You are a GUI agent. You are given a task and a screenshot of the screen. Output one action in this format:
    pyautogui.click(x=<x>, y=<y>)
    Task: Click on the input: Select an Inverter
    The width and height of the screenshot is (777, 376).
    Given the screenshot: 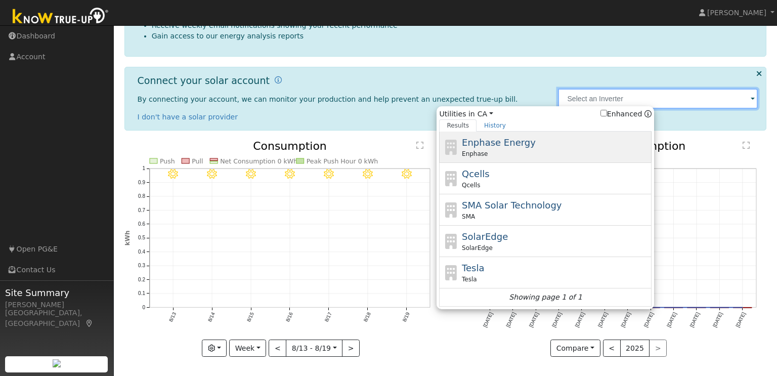 What is the action you would take?
    pyautogui.click(x=657, y=99)
    